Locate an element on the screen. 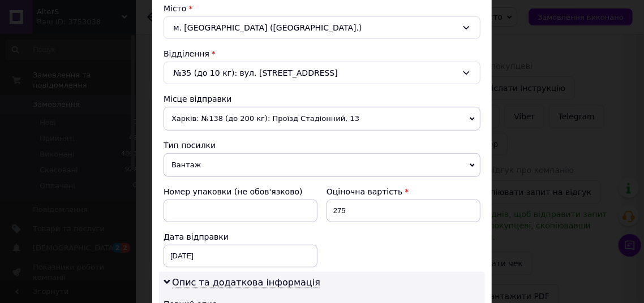 The width and height of the screenshot is (644, 303). div: Місто is located at coordinates (322, 9).